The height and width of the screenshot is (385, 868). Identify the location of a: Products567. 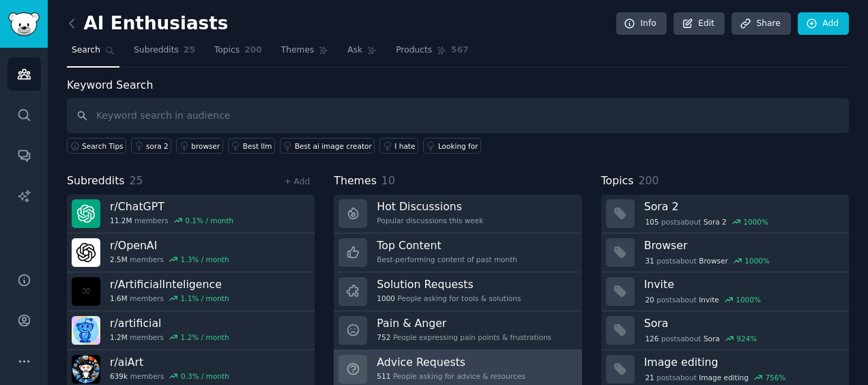
(432, 53).